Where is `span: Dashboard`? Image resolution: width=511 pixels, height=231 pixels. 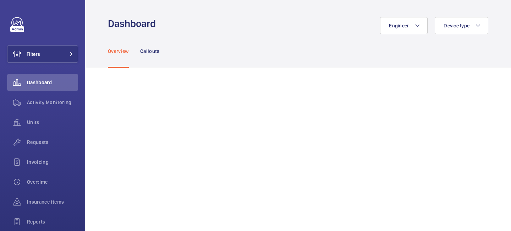 span: Dashboard is located at coordinates (52, 82).